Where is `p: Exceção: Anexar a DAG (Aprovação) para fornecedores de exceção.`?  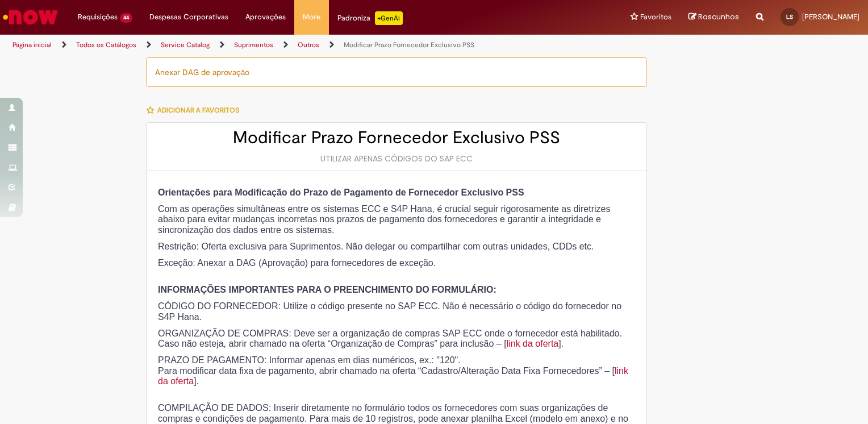 p: Exceção: Anexar a DAG (Aprovação) para fornecedores de exceção. is located at coordinates (396, 269).